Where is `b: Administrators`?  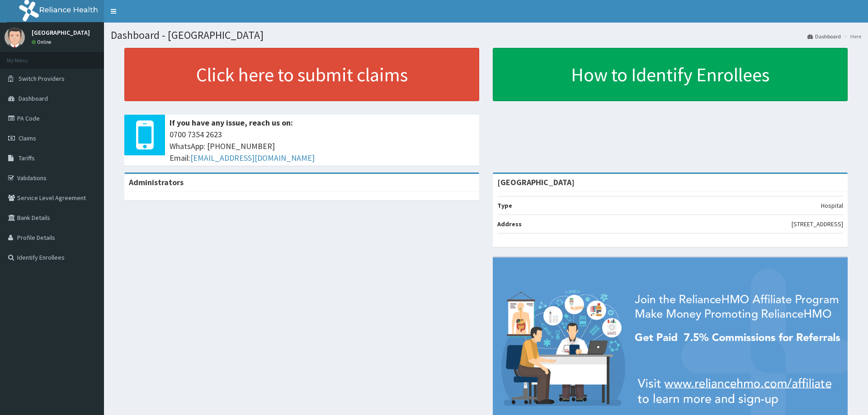
b: Administrators is located at coordinates (156, 182).